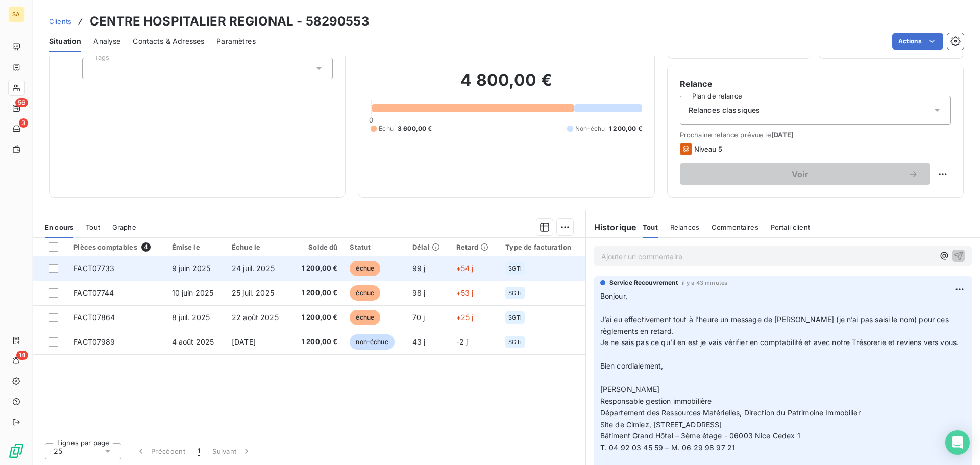 The image size is (980, 465). What do you see at coordinates (196, 247) in the screenshot?
I see `div: Émise le` at bounding box center [196, 247].